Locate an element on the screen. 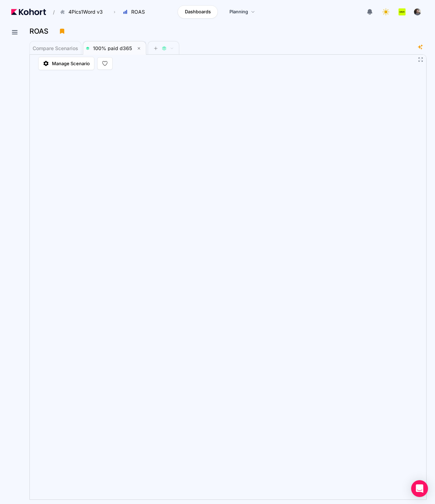 Image resolution: width=435 pixels, height=504 pixels. a: Manage Scenario is located at coordinates (66, 63).